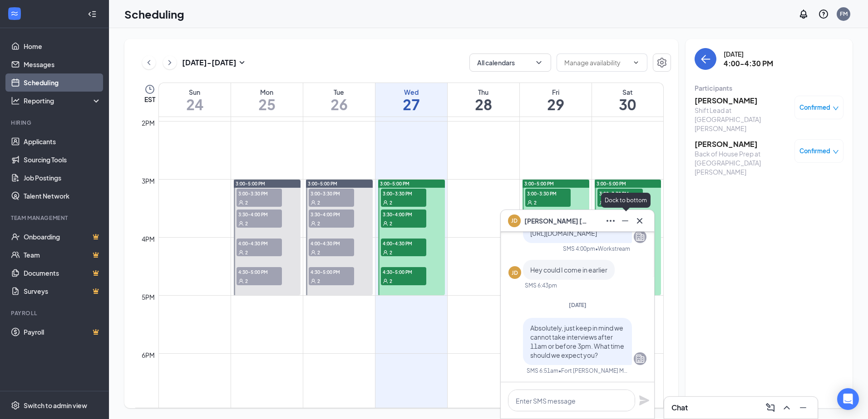 The width and height of the screenshot is (868, 419). What do you see at coordinates (267, 92) in the screenshot?
I see `div: Mon` at bounding box center [267, 92].